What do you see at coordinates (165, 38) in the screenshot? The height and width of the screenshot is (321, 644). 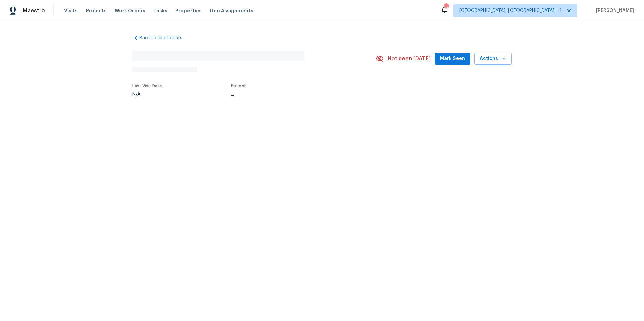 I see `a: Back to all projects` at bounding box center [165, 38].